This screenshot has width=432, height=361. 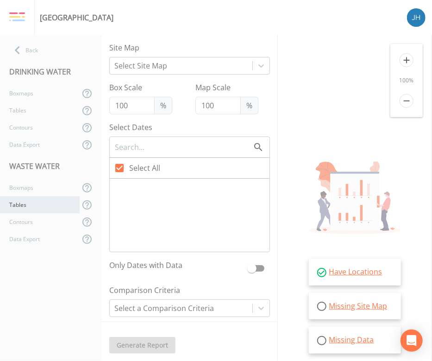 What do you see at coordinates (355, 272) in the screenshot?
I see `a: Have Locations` at bounding box center [355, 272].